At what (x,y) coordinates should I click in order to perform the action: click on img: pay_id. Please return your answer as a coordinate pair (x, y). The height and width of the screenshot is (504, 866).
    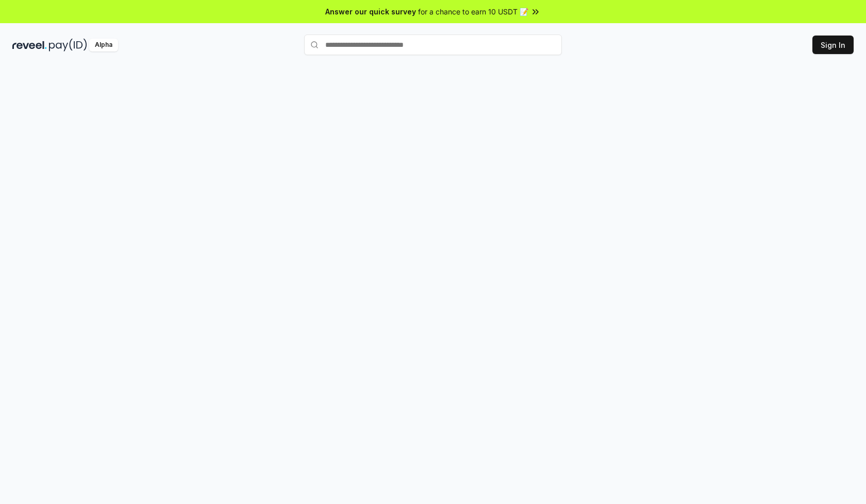
    Looking at the image, I should click on (68, 45).